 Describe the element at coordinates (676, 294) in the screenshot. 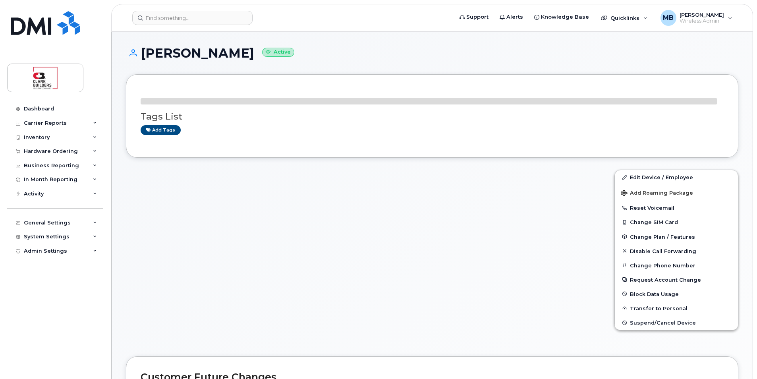

I see `button: Block Data Usage` at that location.